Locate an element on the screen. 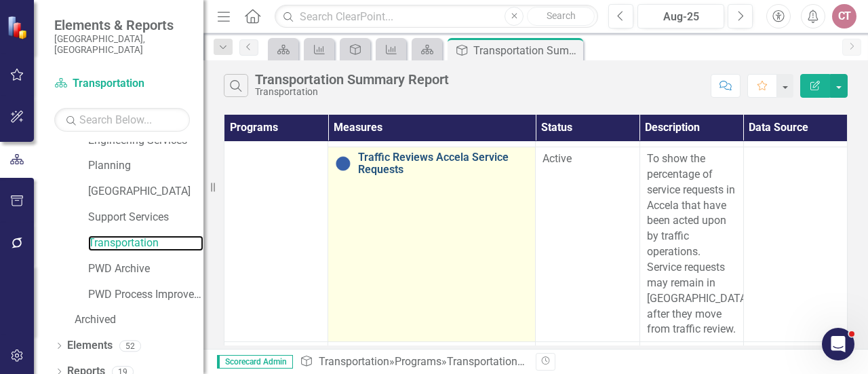 The width and height of the screenshot is (868, 374). a: Support Services is located at coordinates (145, 217).